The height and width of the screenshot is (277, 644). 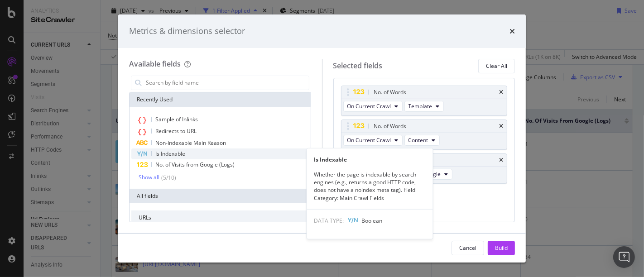 I want to click on span: Template, so click(x=420, y=106).